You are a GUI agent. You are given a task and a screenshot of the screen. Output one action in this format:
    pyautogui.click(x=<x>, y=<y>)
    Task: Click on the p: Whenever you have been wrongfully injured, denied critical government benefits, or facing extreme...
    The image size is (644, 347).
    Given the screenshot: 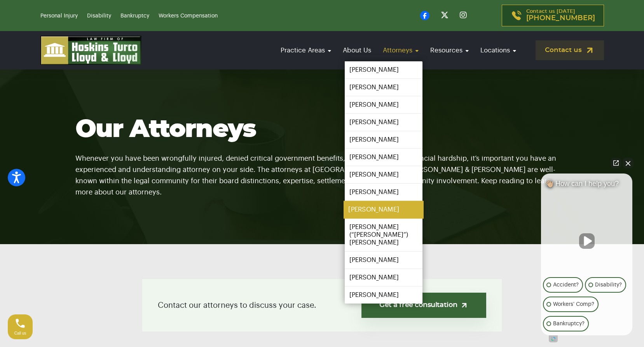 What is the action you would take?
    pyautogui.click(x=322, y=171)
    